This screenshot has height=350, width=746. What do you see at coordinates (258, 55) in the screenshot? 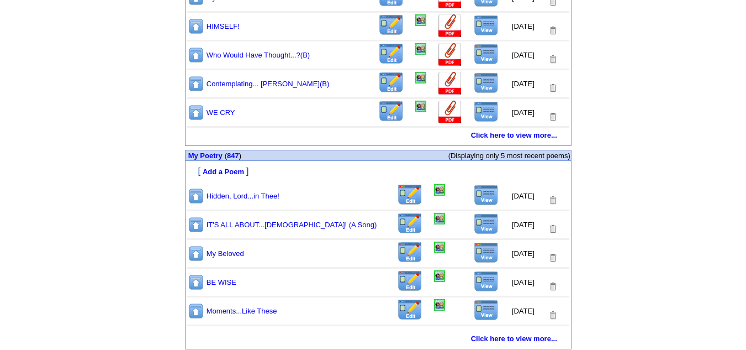
I see `a: Who Would Have Thought...?(B)` at bounding box center [258, 55].